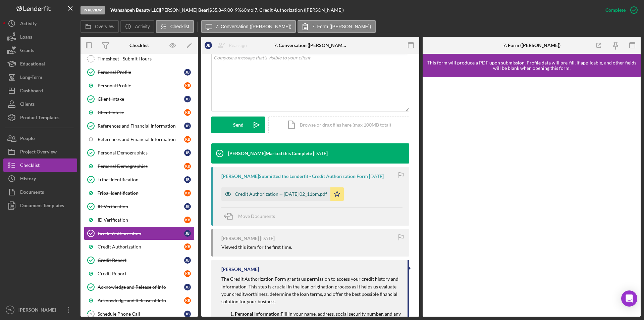  I want to click on b: Wahsahpeh Beauty LLC, so click(134, 10).